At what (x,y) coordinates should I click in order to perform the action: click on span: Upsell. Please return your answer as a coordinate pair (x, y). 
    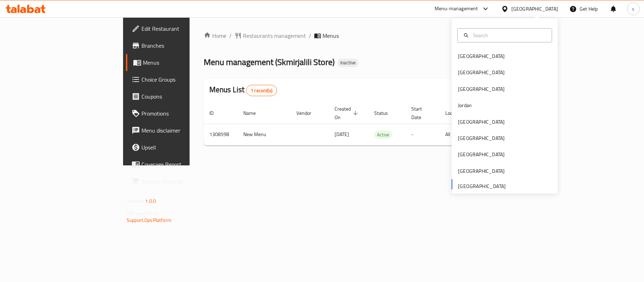
    Looking at the image, I should click on (183, 147).